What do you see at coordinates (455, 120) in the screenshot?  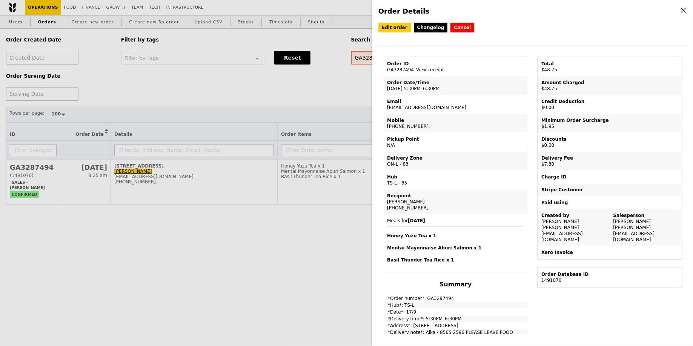 I see `div: Mobile` at bounding box center [455, 120].